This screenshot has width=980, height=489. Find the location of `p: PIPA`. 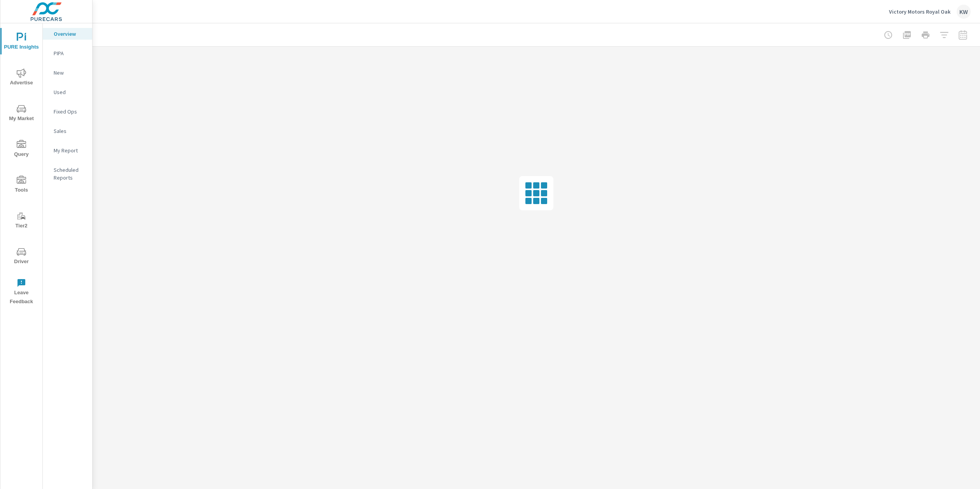

p: PIPA is located at coordinates (70, 54).